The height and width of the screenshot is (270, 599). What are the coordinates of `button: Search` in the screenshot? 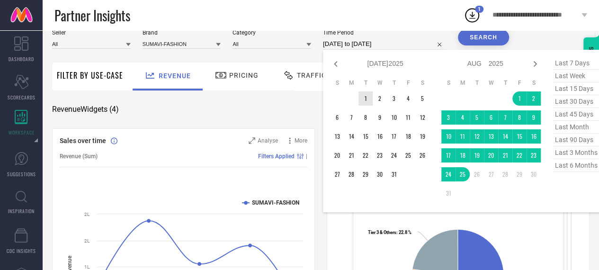 It's located at (483, 37).